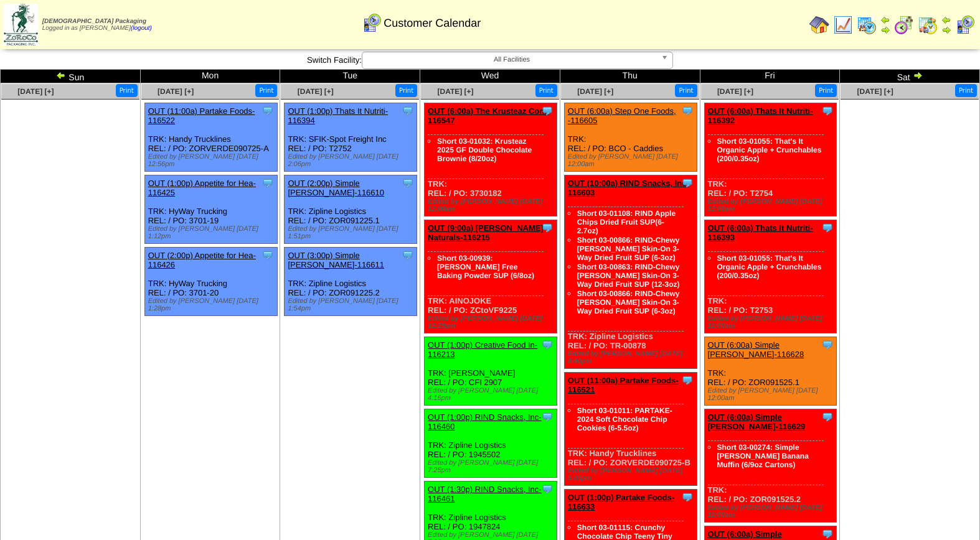  What do you see at coordinates (629, 77) in the screenshot?
I see `td: Thu` at bounding box center [629, 77].